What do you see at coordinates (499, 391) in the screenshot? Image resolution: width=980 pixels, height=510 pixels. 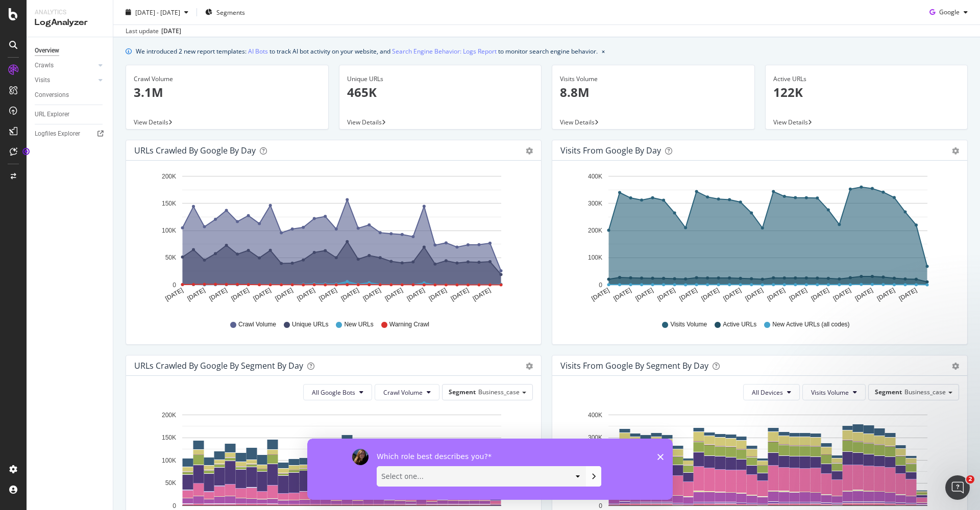 I see `span: Business_case` at bounding box center [499, 391].